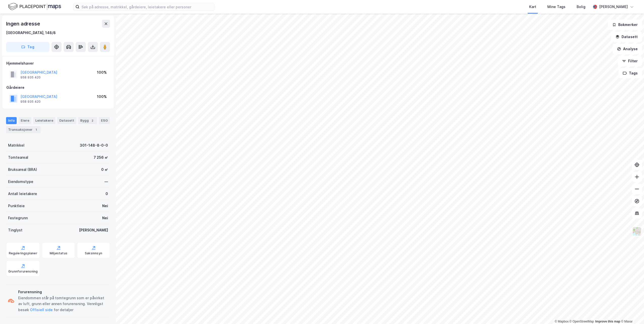  What do you see at coordinates (59, 253) in the screenshot?
I see `div: Miljøstatus` at bounding box center [59, 253].